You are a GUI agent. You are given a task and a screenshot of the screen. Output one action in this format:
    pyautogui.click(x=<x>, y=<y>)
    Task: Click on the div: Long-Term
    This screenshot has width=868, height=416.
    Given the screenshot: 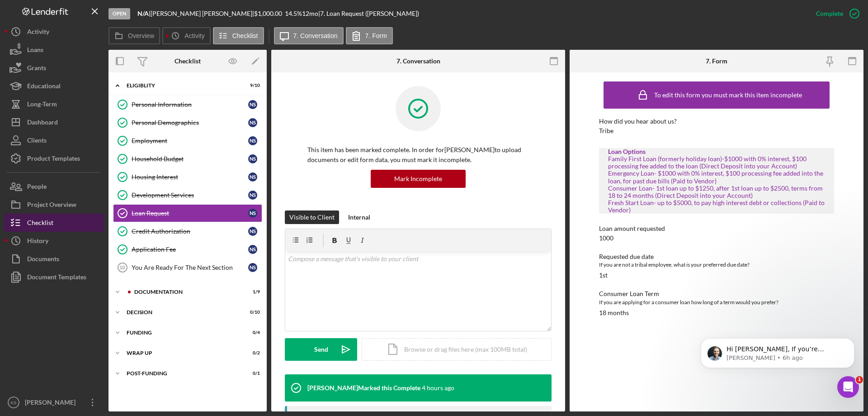 What is the action you would take?
    pyautogui.click(x=42, y=105)
    